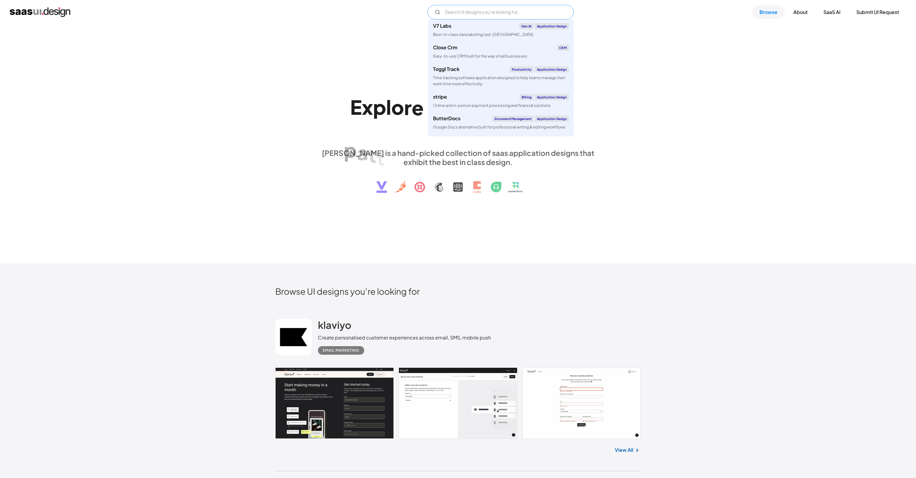  Describe the element at coordinates (501, 147) in the screenshot. I see `a: klaviyoEmail MarketingApplication DesignCreate personalised customer experiences across email, SM...` at that location.